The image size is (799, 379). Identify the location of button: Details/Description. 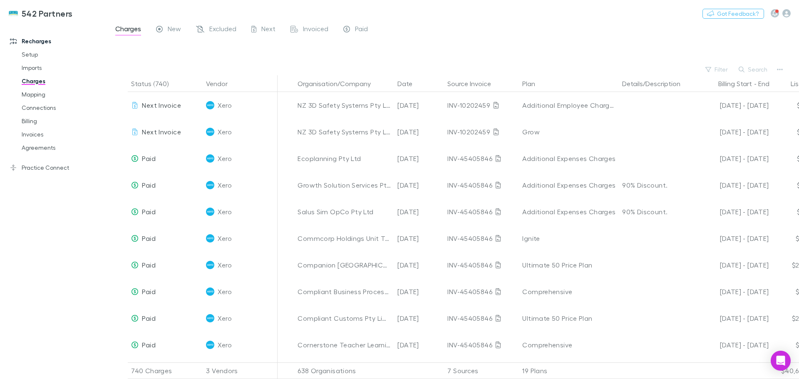
(656, 84).